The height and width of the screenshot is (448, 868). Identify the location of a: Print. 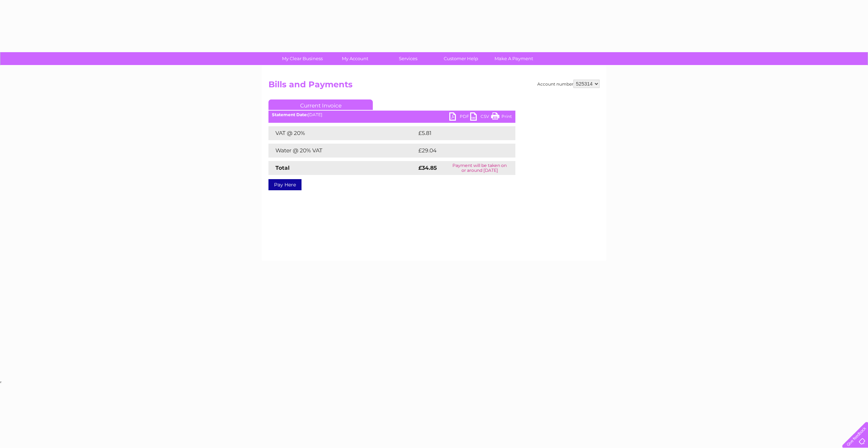
(502, 117).